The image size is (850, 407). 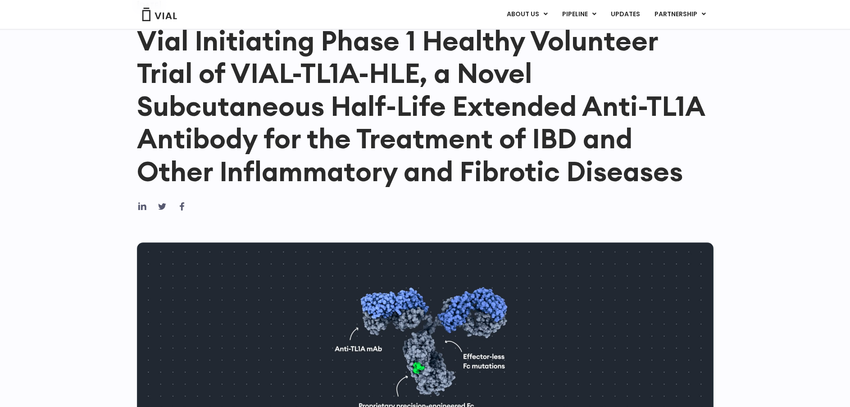 What do you see at coordinates (625, 14) in the screenshot?
I see `a: UPDATES` at bounding box center [625, 14].